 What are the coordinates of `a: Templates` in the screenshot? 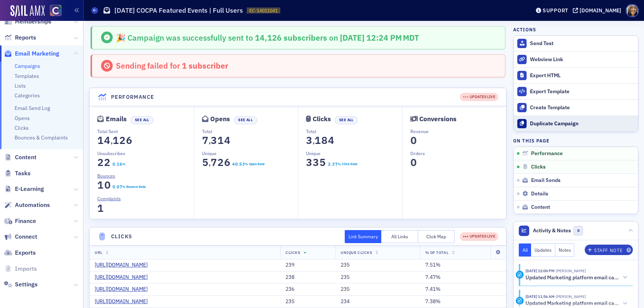 It's located at (27, 76).